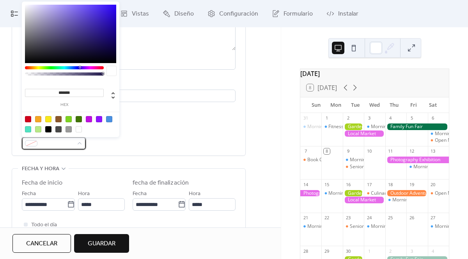 Image resolution: width=468 pixels, height=259 pixels. What do you see at coordinates (178, 14) in the screenshot?
I see `a: Diseño` at bounding box center [178, 14].